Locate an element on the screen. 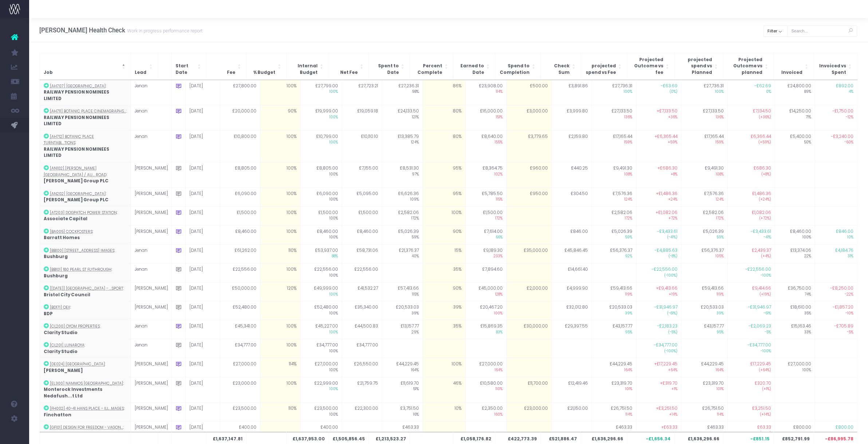 The height and width of the screenshot is (444, 868). th: Projected Outcome vs planned: Activate to sort: Activate to sort is located at coordinates (748, 66).